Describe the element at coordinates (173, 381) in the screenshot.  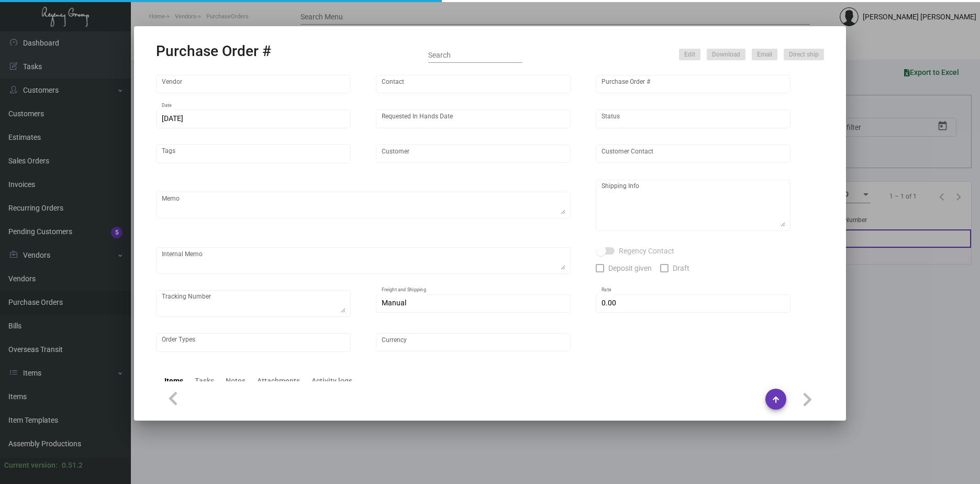
I see `div: Items` at that location.